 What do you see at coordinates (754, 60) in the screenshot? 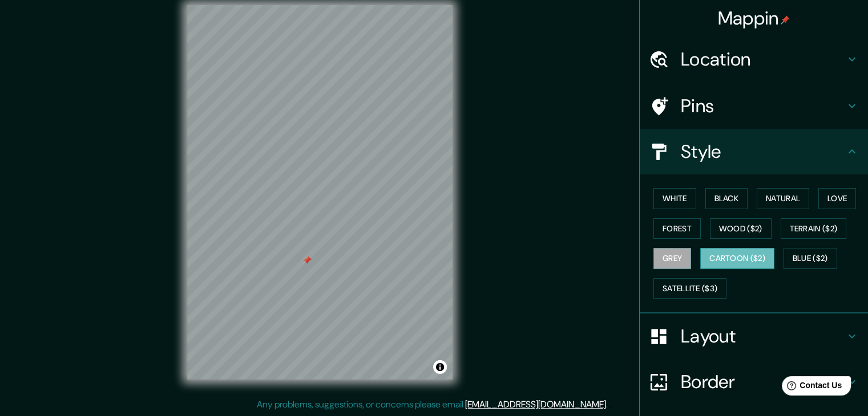
I see `div: Location` at bounding box center [754, 60].